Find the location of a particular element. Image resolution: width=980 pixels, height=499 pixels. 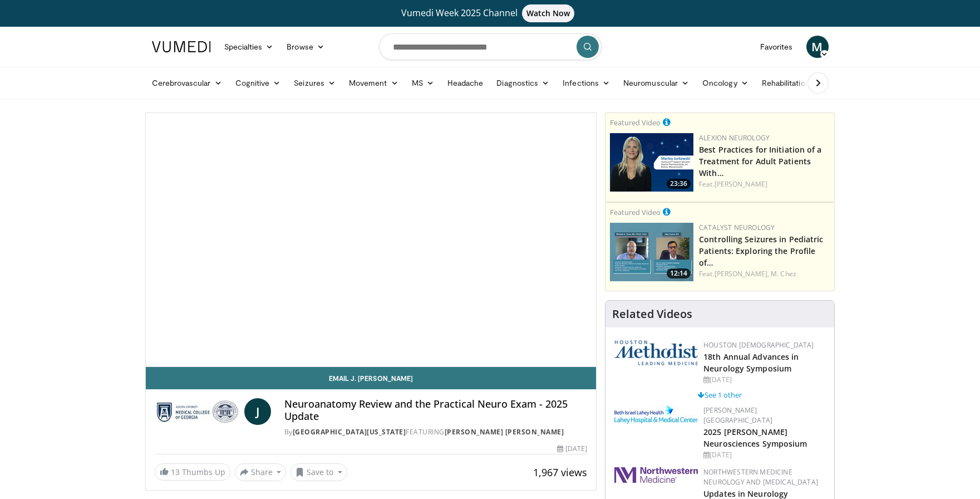

img: 2a462fb6-9365-492a-ac79-3166a6f924d8.png.150x105_q85_autocrop_double_scale_upscale_version-0.2.jpg is located at coordinates (656, 475).